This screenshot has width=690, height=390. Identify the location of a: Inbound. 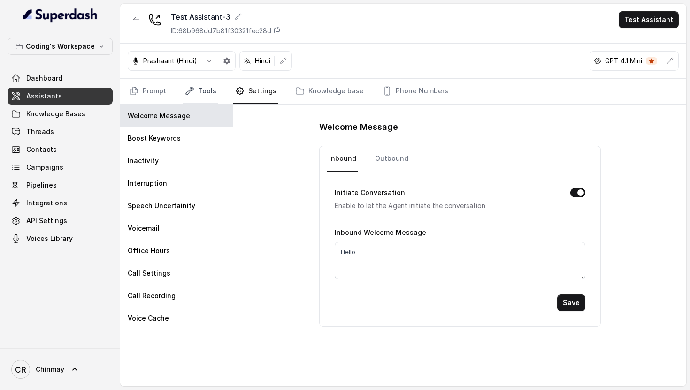
(342, 159).